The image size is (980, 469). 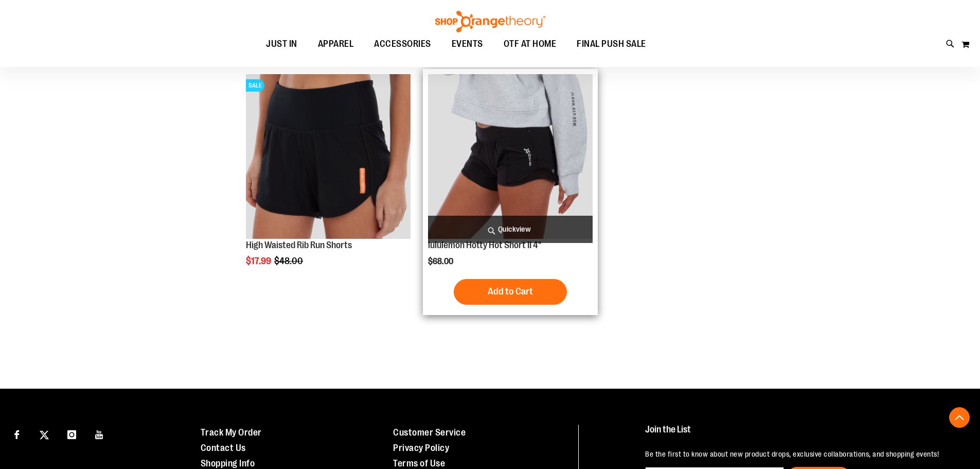 What do you see at coordinates (485, 245) in the screenshot?
I see `a: lululemon Hotty Hot Short II 4"` at bounding box center [485, 245].